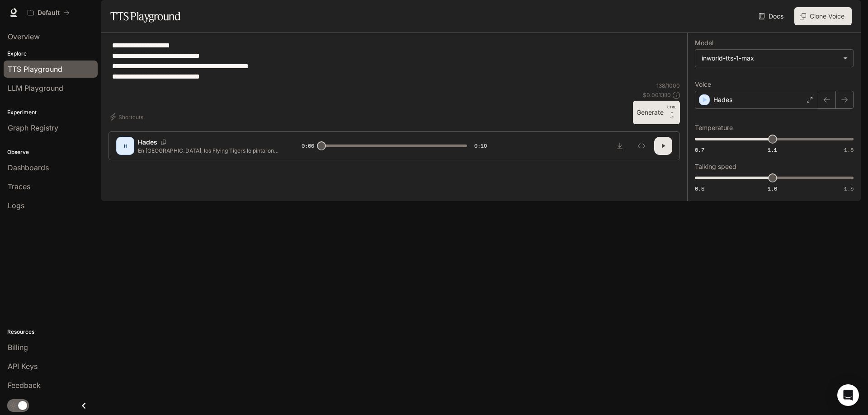  I want to click on span: 0.5, so click(700, 188).